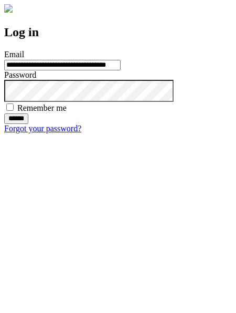 This screenshot has height=313, width=236. I want to click on a: Forgot your password?, so click(43, 128).